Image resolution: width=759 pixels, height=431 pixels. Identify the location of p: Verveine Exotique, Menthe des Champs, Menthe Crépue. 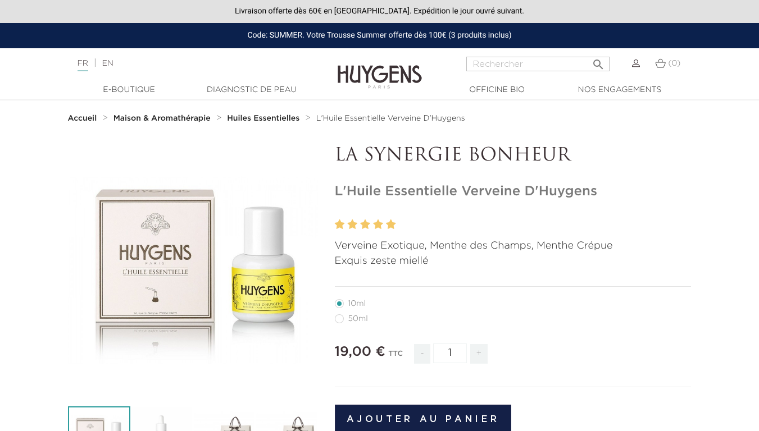
(513, 246).